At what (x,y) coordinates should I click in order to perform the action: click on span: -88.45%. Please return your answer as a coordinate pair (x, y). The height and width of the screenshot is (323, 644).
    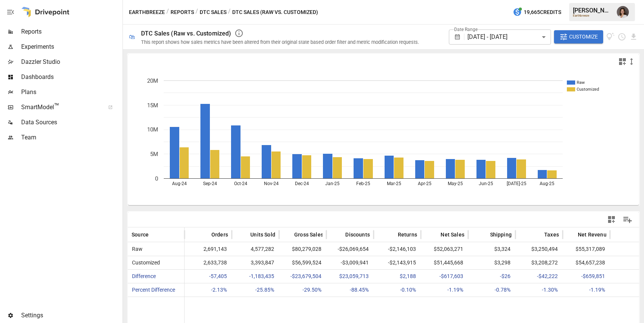
    Looking at the image, I should click on (359, 289).